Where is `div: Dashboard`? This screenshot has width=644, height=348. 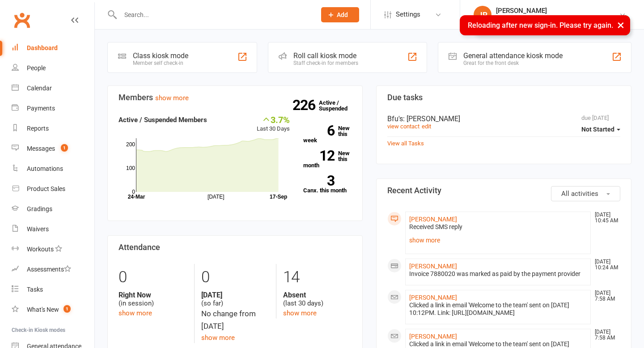
div: Dashboard is located at coordinates (42, 48).